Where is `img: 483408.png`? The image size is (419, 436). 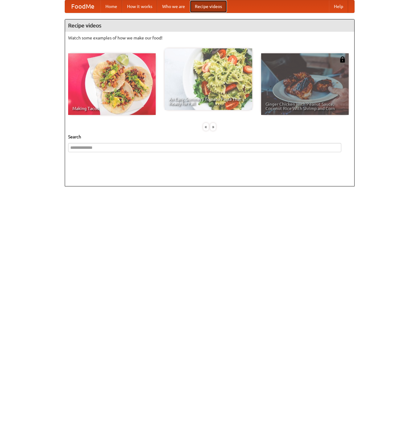
img: 483408.png is located at coordinates (343, 60).